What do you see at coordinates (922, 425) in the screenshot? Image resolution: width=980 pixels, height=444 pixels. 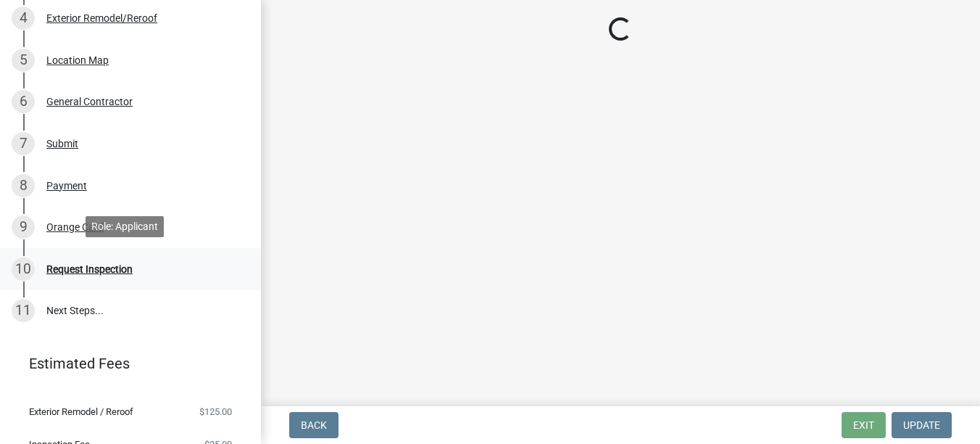 I see `span: Update` at bounding box center [922, 425].